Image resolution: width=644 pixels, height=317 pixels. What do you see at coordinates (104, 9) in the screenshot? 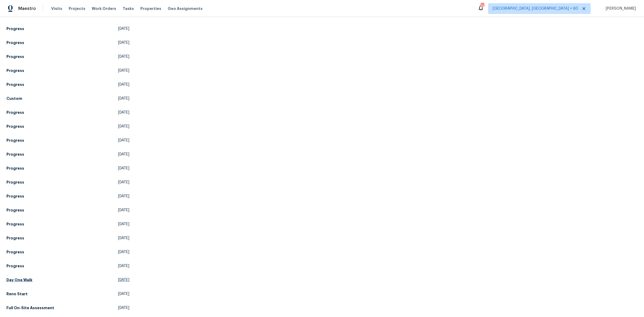
I see `span: Work Orders` at bounding box center [104, 9].